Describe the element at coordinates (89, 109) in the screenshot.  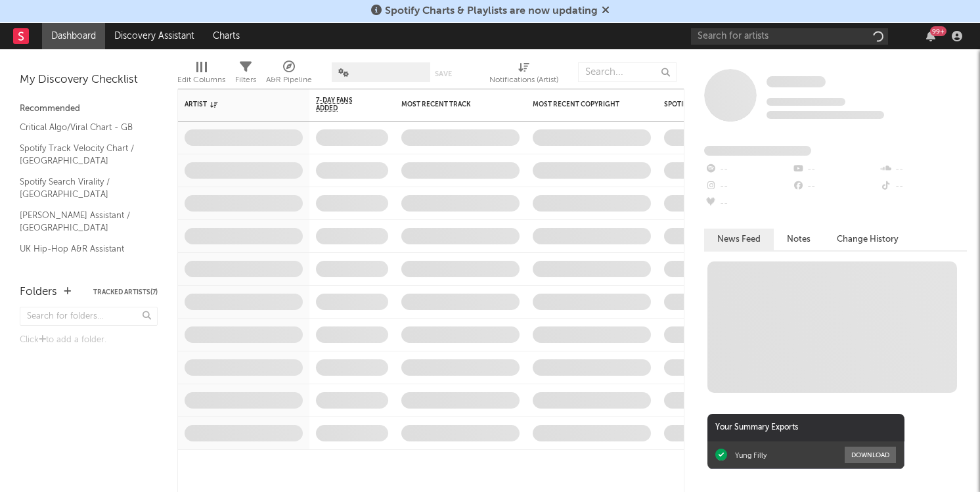
I see `div: Recommended` at that location.